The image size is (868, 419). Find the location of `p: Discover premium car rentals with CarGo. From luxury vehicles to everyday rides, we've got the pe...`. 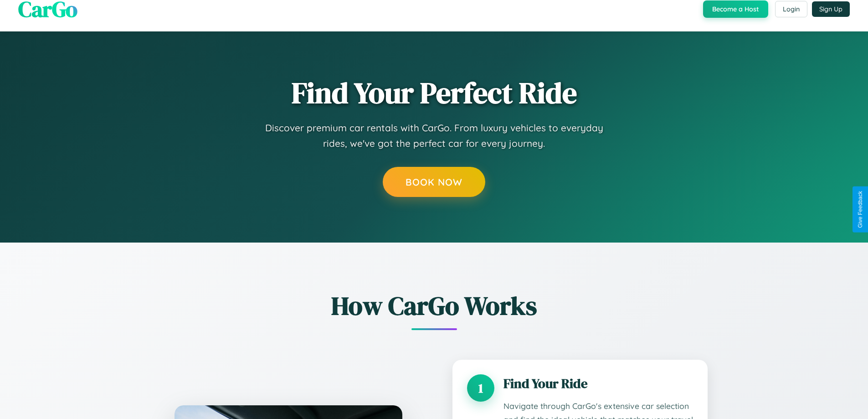

p: Discover premium car rentals with CarGo. From luxury vehicles to everyday rides, we've got the pe... is located at coordinates (434, 136).